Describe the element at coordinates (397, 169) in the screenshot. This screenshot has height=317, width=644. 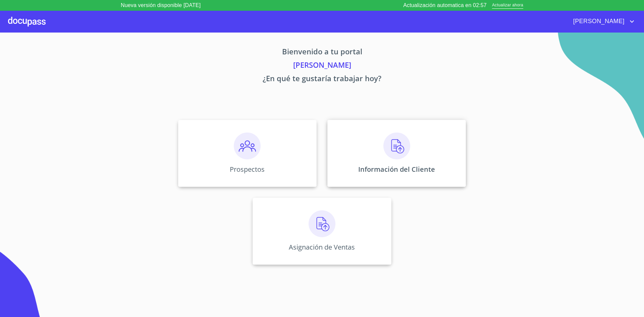
I see `p: Información del Cliente` at that location.